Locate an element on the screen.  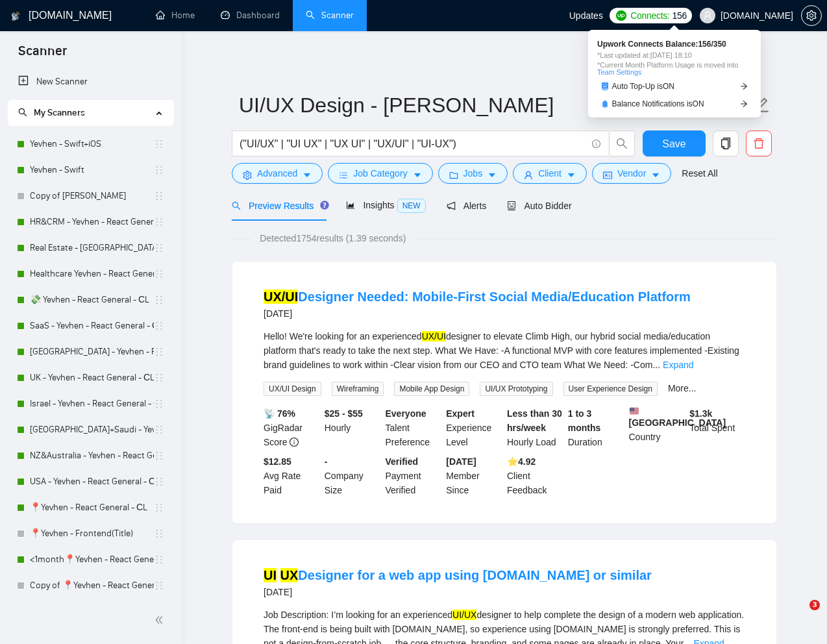
a: UK - Yevhen - React General - СL is located at coordinates (92, 378).